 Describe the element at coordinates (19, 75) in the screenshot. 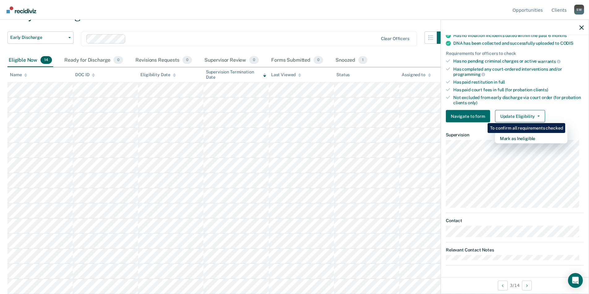

I see `div: Name` at that location.